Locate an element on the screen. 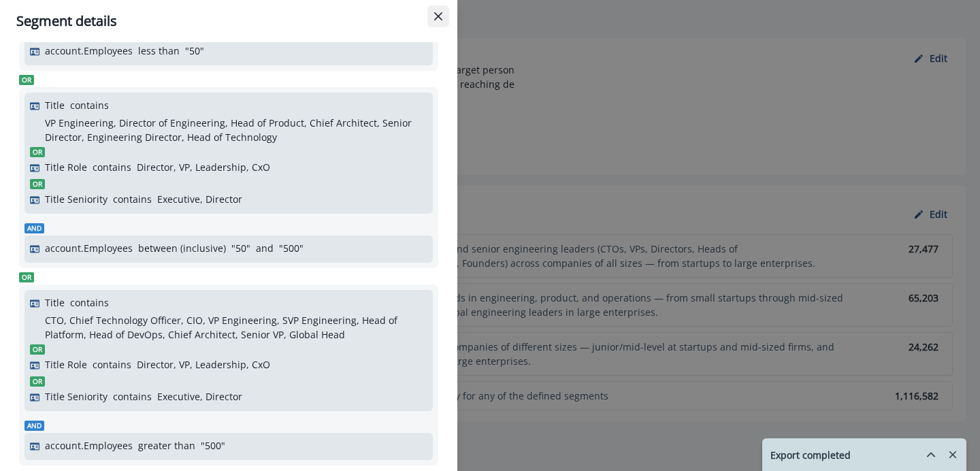 This screenshot has height=471, width=980. button: Close is located at coordinates (438, 16).